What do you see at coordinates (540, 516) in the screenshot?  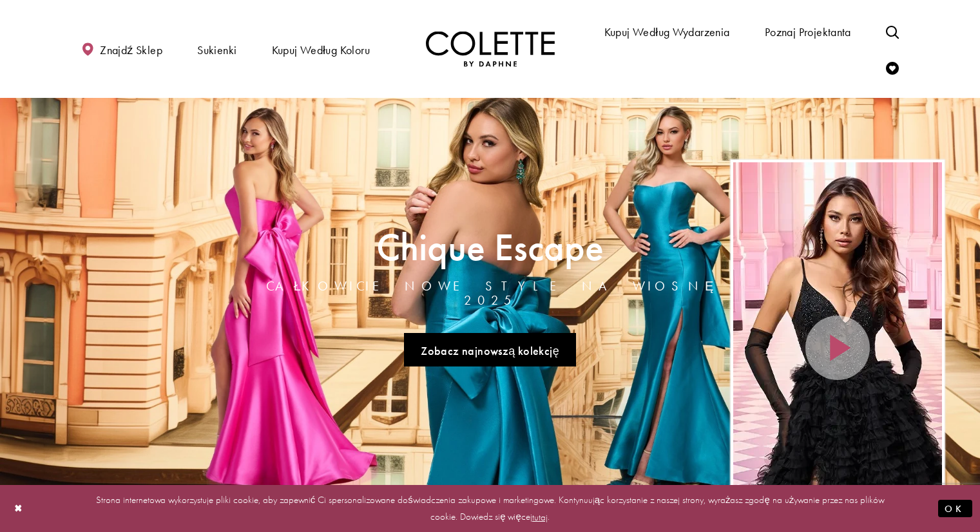 I see `font: tutaj` at bounding box center [540, 516].